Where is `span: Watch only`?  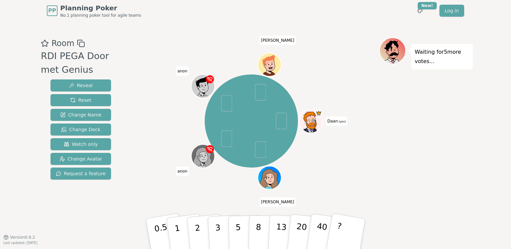
span: Watch only is located at coordinates (81, 144).